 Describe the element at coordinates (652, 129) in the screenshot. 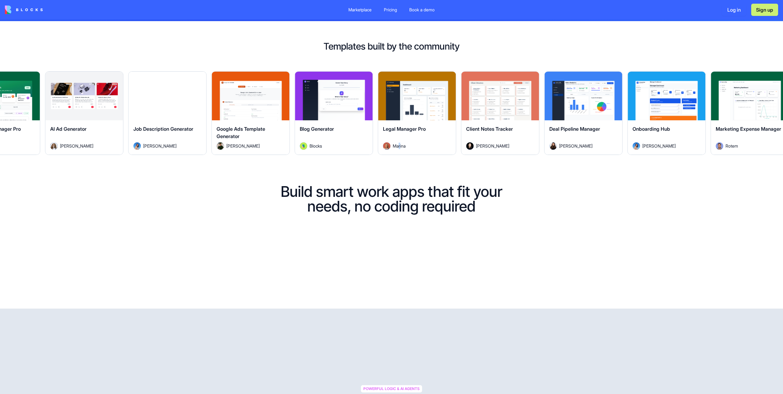

I see `span: Onboarding Hub` at that location.